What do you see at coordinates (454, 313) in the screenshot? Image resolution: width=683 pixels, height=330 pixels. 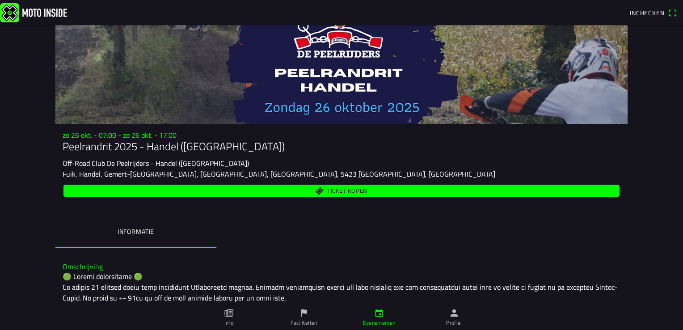 I see `ion-icon: persoon` at bounding box center [454, 313].